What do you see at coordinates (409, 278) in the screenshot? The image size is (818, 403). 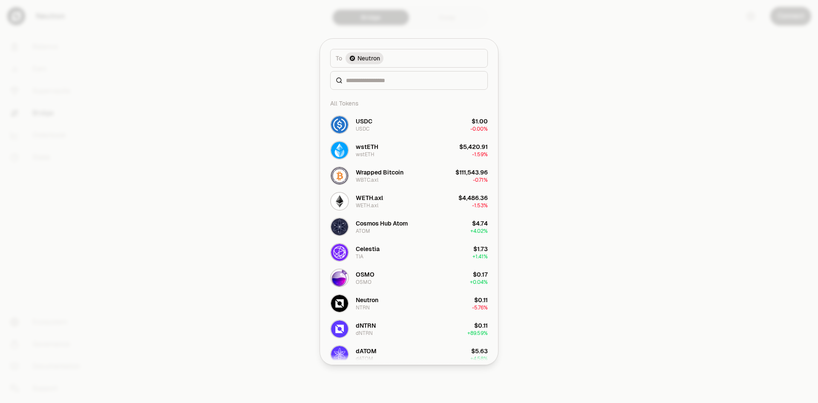 I see `button: OSMO LogoOSMOOSMO$0.17+0.04%` at bounding box center [409, 278].